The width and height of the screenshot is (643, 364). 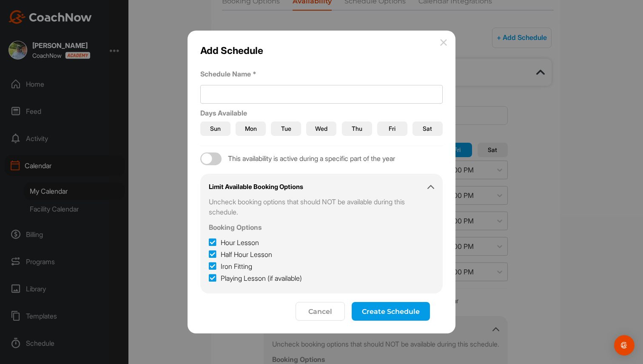 I want to click on h2: Limit Available Booking Options, so click(x=256, y=187).